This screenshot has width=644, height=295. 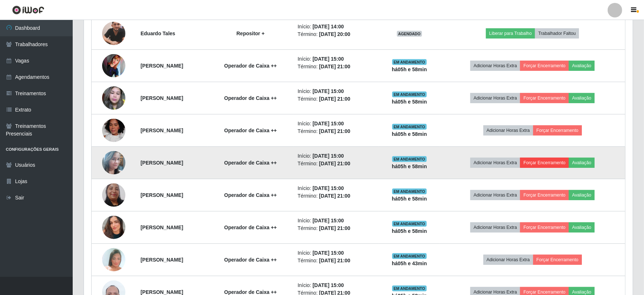 What do you see at coordinates (510, 34) in the screenshot?
I see `button: Liberar para Trabalho` at bounding box center [510, 34].